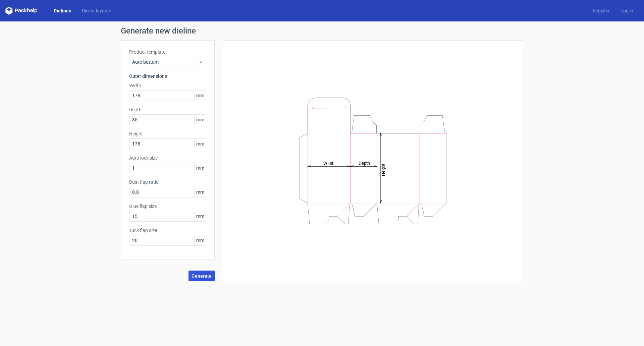  What do you see at coordinates (168, 230) in the screenshot?
I see `label: Tuck flap size` at bounding box center [168, 230].